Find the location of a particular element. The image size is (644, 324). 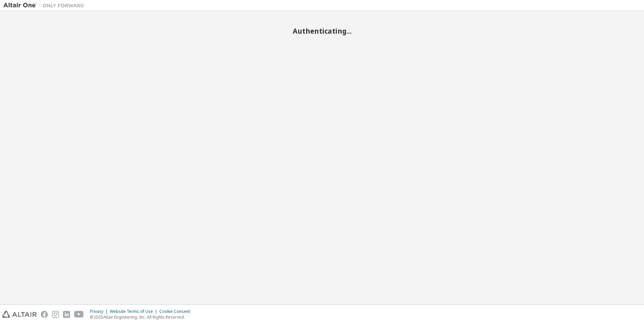

img: youtube.svg is located at coordinates (79, 314).